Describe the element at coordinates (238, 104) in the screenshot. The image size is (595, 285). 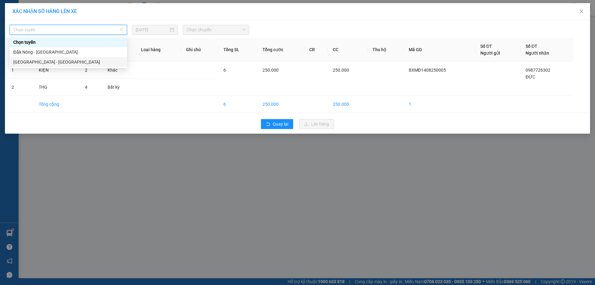
I see `td: 6` at that location.